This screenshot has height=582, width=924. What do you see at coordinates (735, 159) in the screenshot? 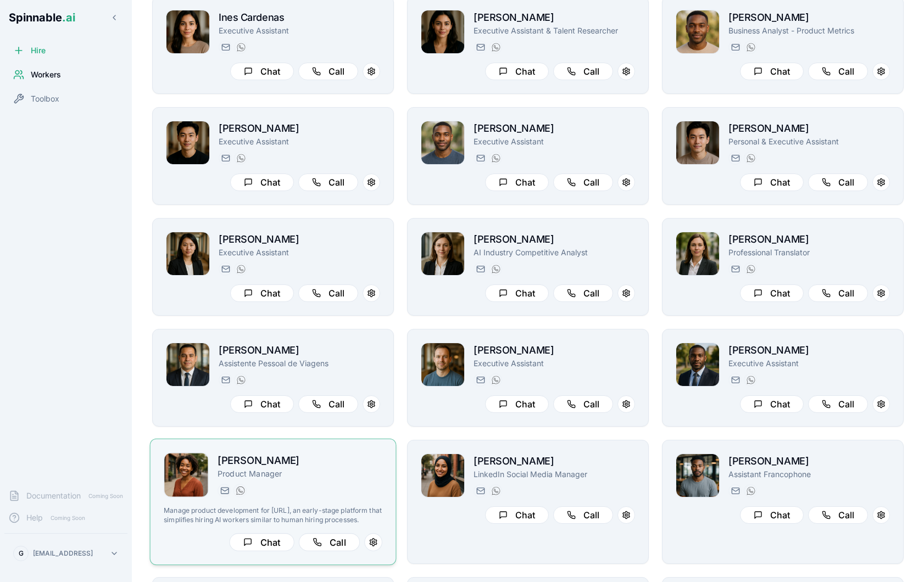
I see `button: Send email to kaito.ahn@getspinnable.ai` at bounding box center [735, 159].